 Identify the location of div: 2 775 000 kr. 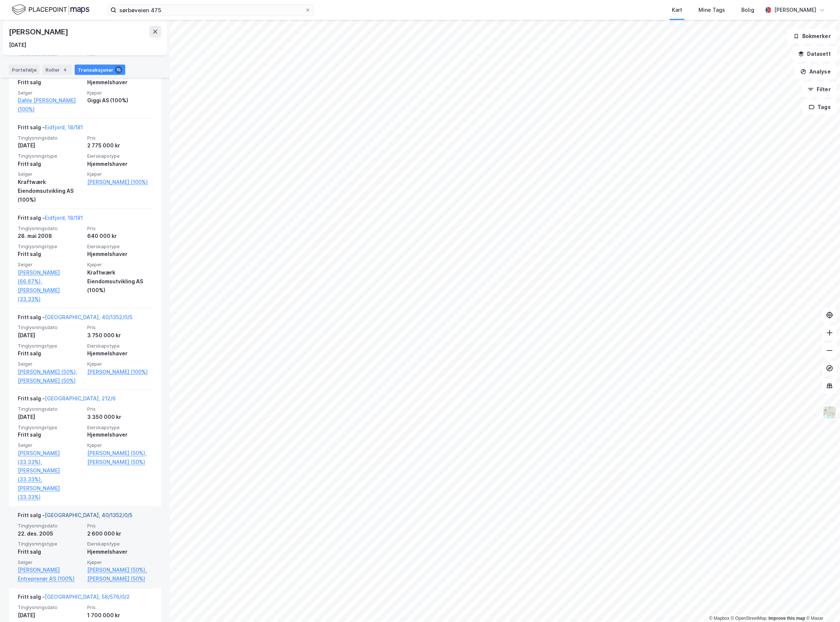
(120, 146).